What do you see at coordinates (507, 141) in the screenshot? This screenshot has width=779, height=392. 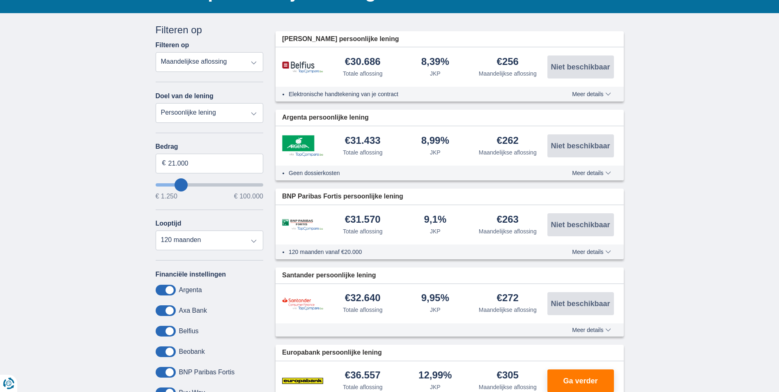 I see `div: €262` at bounding box center [507, 141].